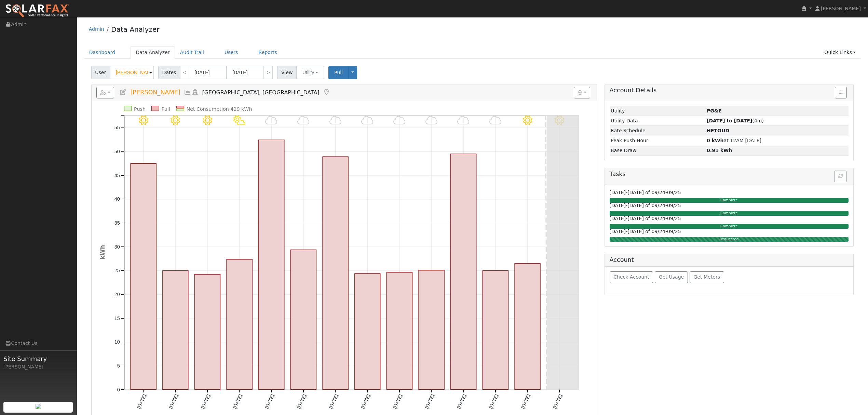  What do you see at coordinates (103, 252) in the screenshot?
I see `text: kWh` at bounding box center [103, 252].